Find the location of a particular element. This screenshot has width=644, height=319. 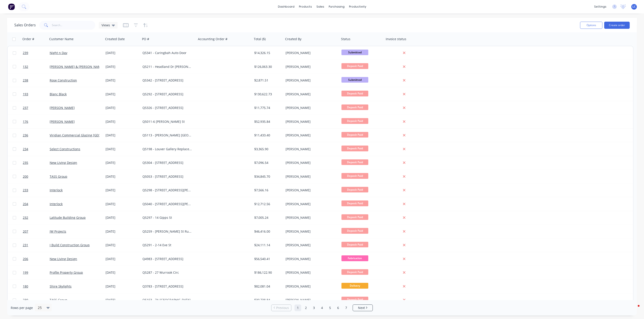

div: $46,416.00 is located at coordinates (268, 232).